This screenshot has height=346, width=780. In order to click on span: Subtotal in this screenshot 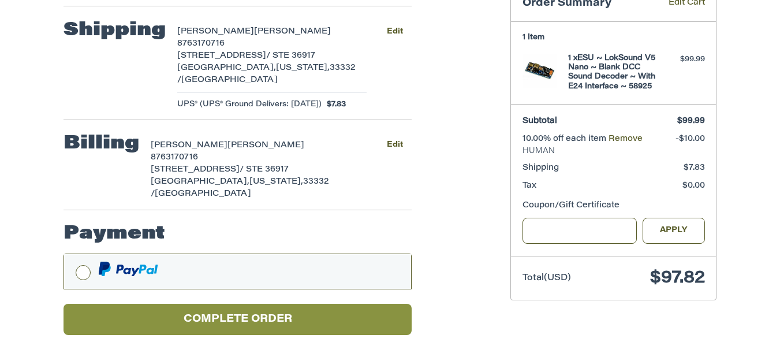, I will do `click(540, 121)`.